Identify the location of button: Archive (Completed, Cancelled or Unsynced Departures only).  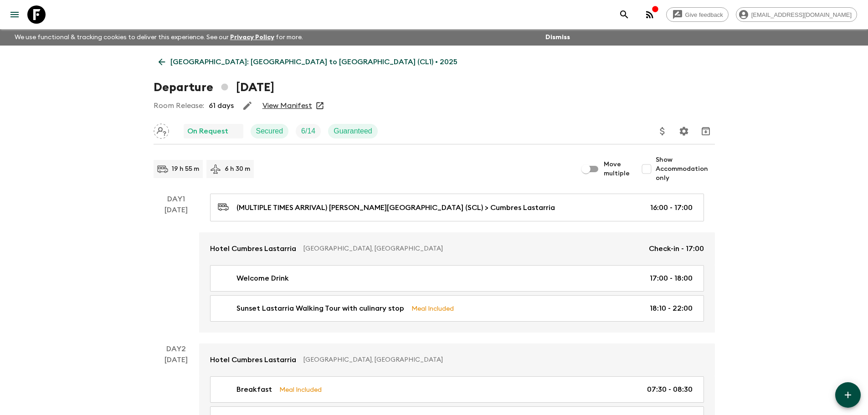
(706, 131).